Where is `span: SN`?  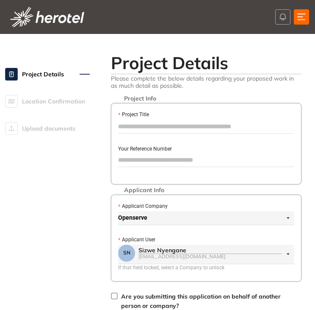 span: SN is located at coordinates (127, 253).